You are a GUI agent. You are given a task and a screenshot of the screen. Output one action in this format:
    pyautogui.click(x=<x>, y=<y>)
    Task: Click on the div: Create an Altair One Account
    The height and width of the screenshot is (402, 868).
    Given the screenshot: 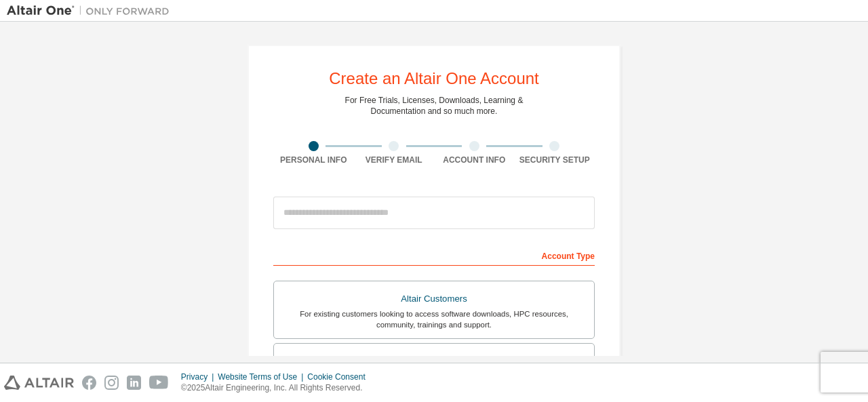 What is the action you would take?
    pyautogui.click(x=434, y=79)
    